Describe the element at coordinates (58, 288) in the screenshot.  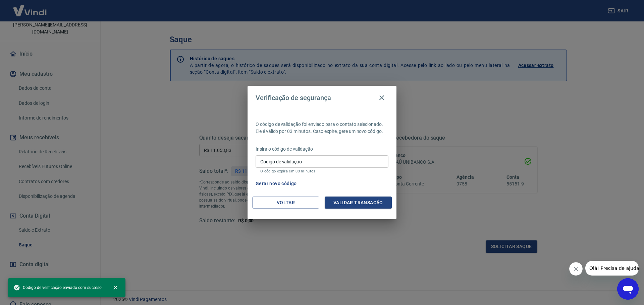
I see `span: Código de verificação enviado com sucesso.` at that location.